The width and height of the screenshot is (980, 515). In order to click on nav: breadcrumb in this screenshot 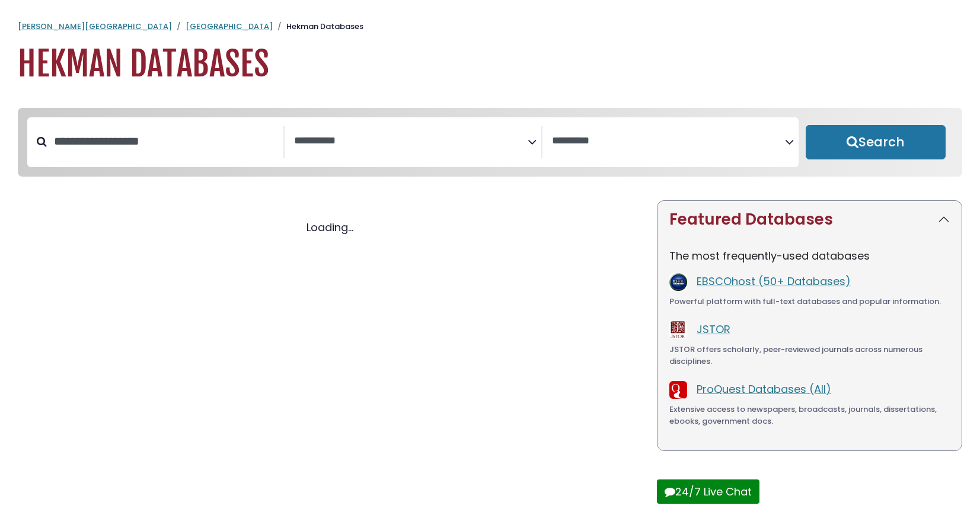, I will do `click(490, 27)`.